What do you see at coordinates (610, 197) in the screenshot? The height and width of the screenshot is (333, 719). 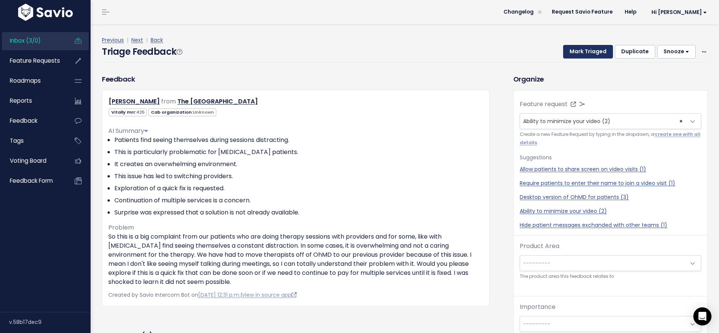 I see `a: Desktop version of OhMD for patients (3)` at bounding box center [610, 197].